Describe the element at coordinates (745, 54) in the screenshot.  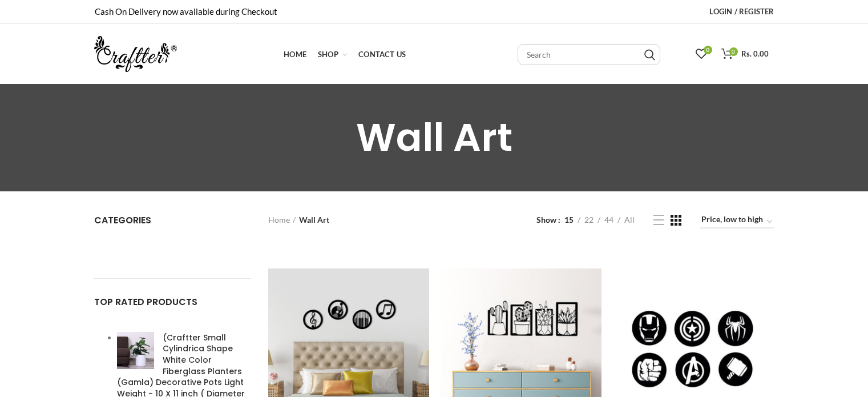
I see `a: 0 Rs. 0.00` at that location.